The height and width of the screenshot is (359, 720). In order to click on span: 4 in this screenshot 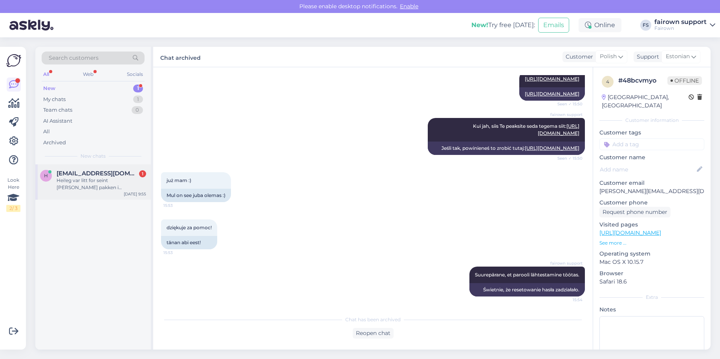, I will do `click(608, 81)`.